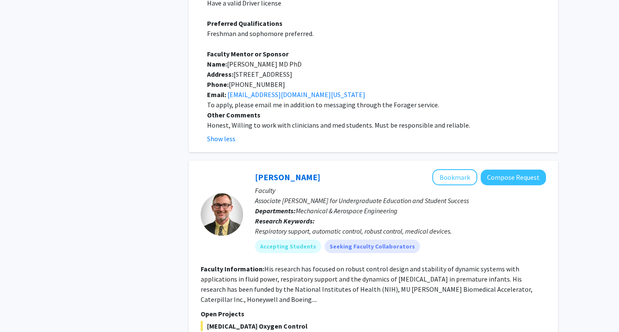 Image resolution: width=619 pixels, height=332 pixels. Describe the element at coordinates (275, 211) in the screenshot. I see `b: Departments:` at that location.